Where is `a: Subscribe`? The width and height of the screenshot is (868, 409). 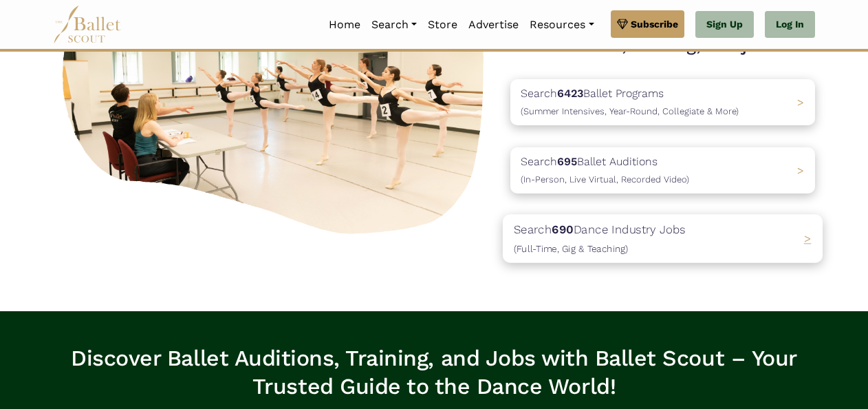 a: Subscribe is located at coordinates (648, 24).